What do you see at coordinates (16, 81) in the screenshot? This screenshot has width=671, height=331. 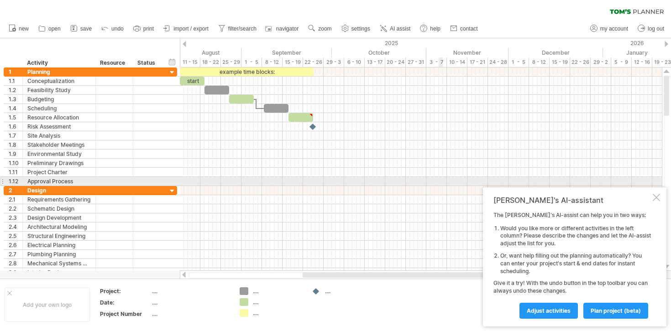 I see `div: 1.1` at bounding box center [16, 81].